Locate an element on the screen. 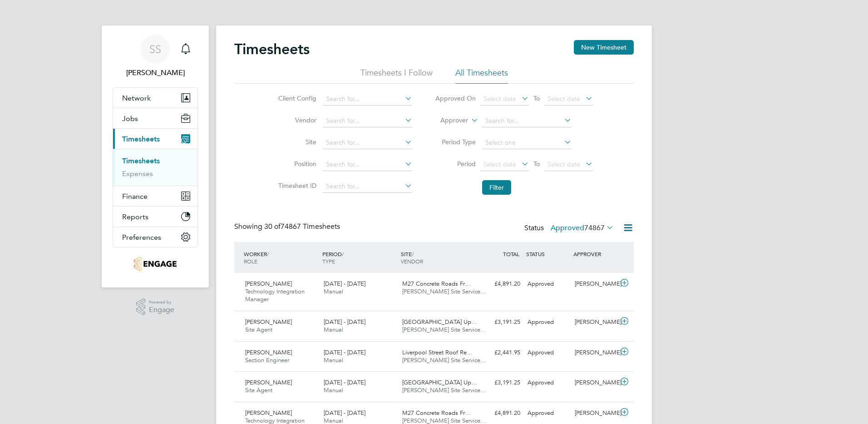 This screenshot has height=424, width=868. span: Technology Integration Manager is located at coordinates (275, 295).